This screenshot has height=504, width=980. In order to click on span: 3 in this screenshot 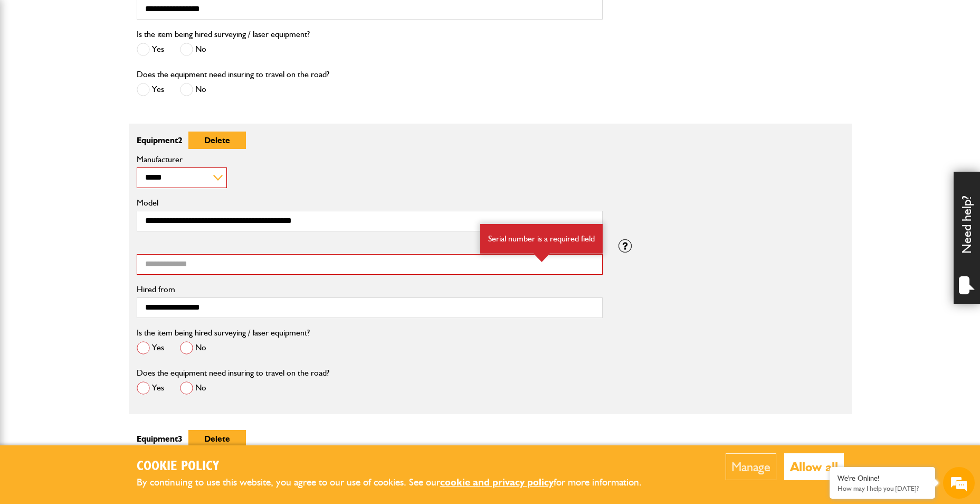, I will do `click(180, 438)`.